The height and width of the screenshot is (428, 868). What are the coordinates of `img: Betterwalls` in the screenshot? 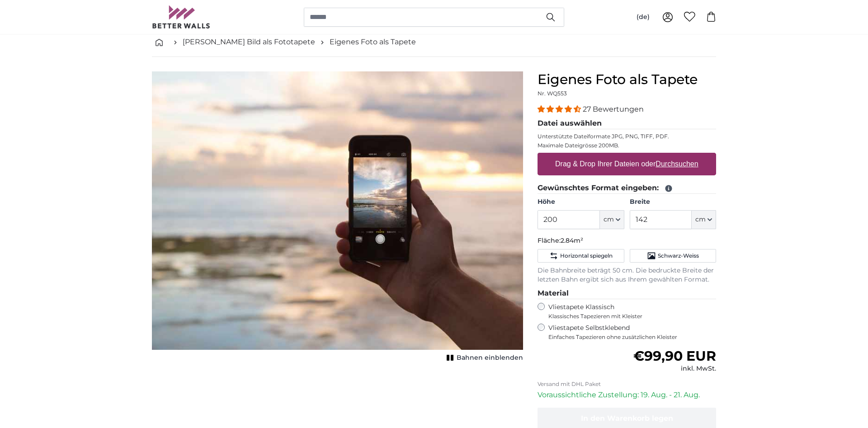 It's located at (181, 17).